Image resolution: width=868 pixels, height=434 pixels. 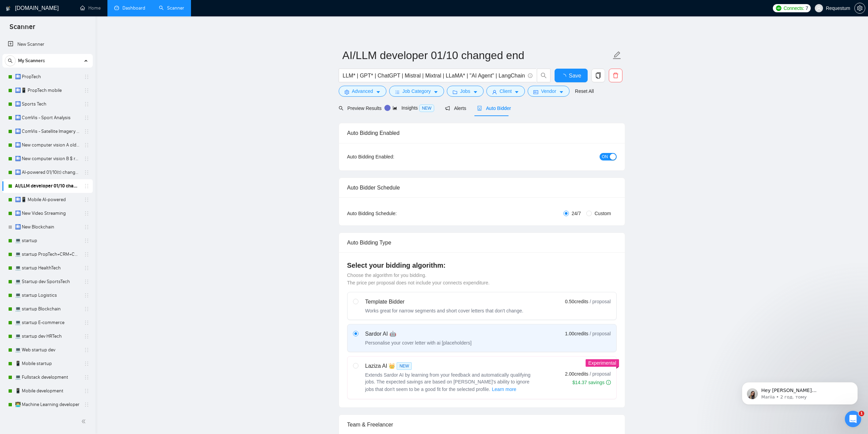 What do you see at coordinates (47, 322) in the screenshot?
I see `a: 💻 startup E-commerce` at bounding box center [47, 322].